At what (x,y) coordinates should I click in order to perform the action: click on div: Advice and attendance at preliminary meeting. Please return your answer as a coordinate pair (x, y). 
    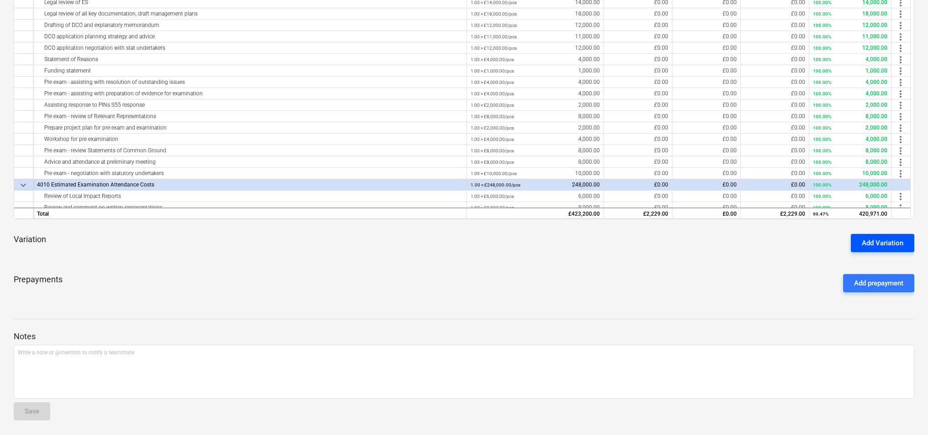
    Looking at the image, I should click on (250, 162).